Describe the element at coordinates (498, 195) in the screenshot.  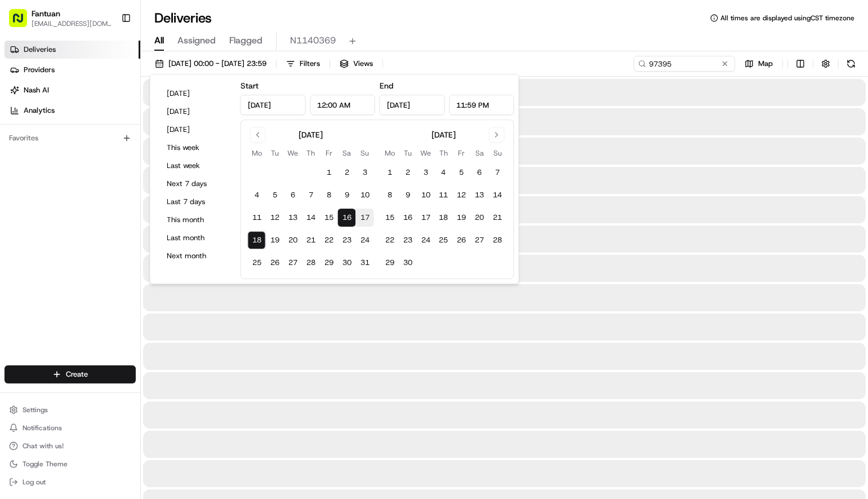
I see `button: 14` at that location.